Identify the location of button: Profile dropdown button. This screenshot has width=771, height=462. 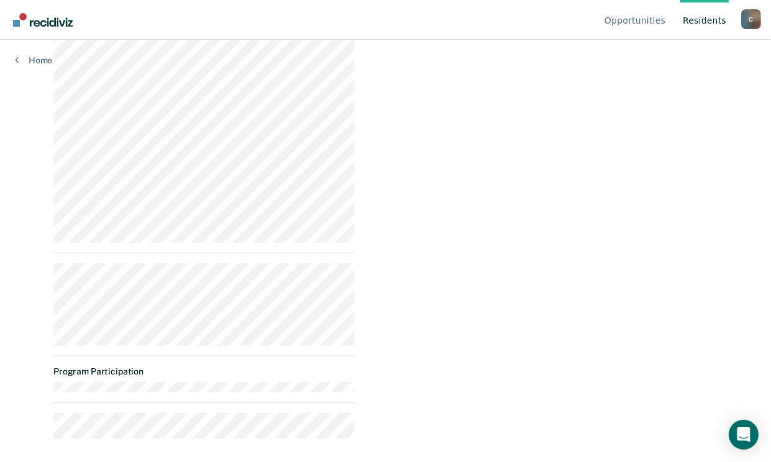
(751, 19).